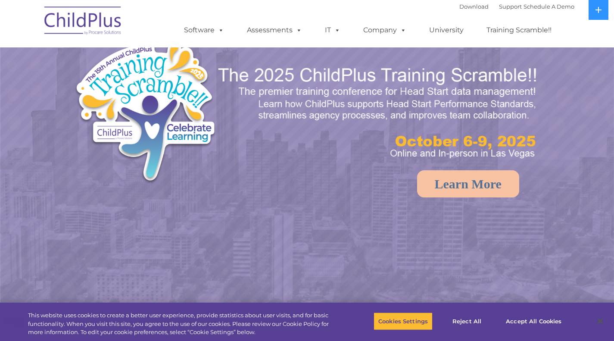  What do you see at coordinates (519, 30) in the screenshot?
I see `a: Training Scramble!!` at bounding box center [519, 30].